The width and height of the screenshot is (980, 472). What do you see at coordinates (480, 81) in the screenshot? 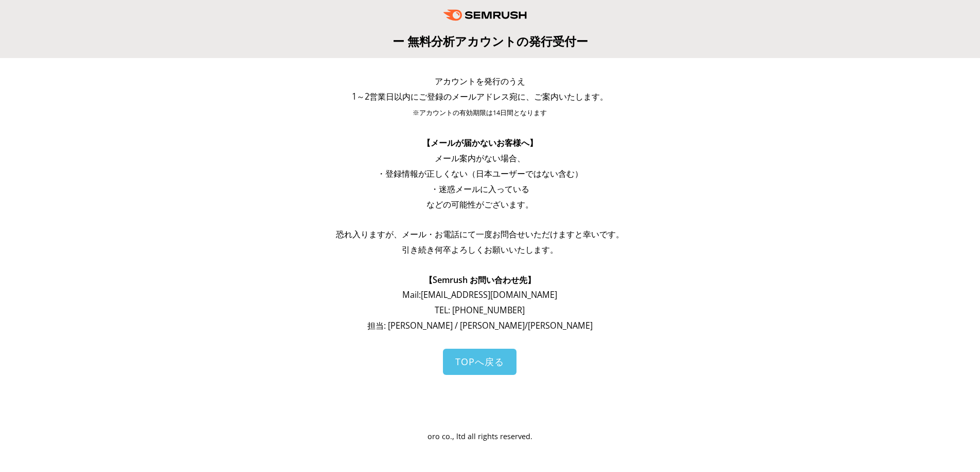
I see `span: アカウントを発行のうえ` at bounding box center [480, 81].